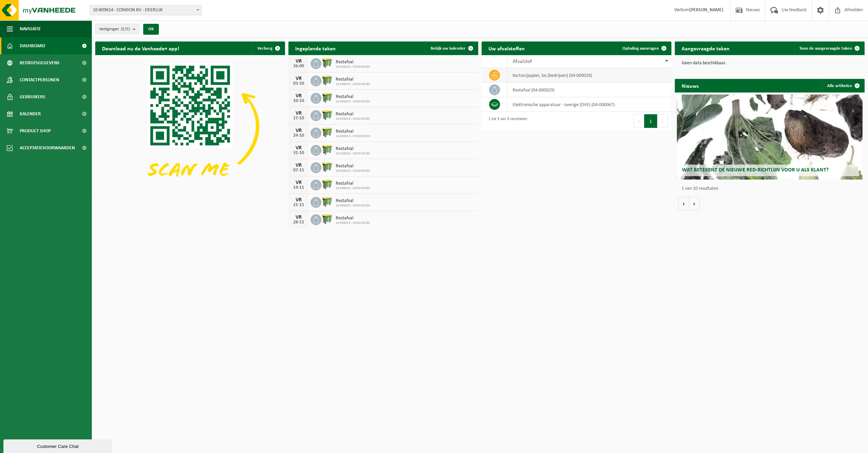  Describe the element at coordinates (644, 48) in the screenshot. I see `a: Ophaling aanvragen` at that location.